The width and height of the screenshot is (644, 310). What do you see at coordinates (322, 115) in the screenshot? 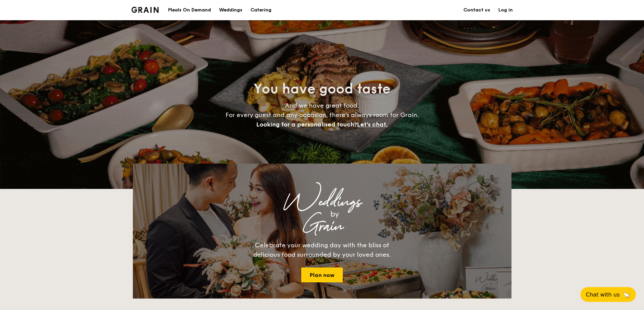
I see `span: And we have great food. For every guest and any occasion, there’s always room for Grain.` at bounding box center [322, 115].